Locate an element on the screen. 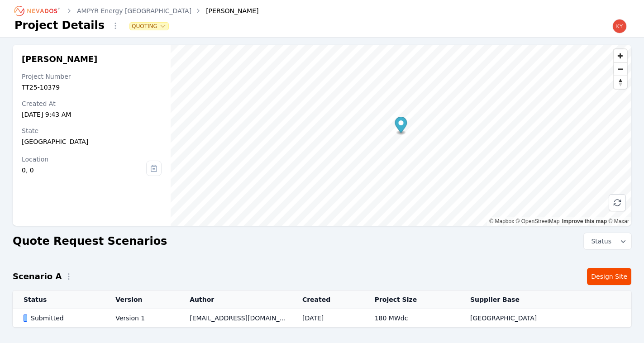 This screenshot has height=343, width=644. div: Project Number is located at coordinates (91, 77).